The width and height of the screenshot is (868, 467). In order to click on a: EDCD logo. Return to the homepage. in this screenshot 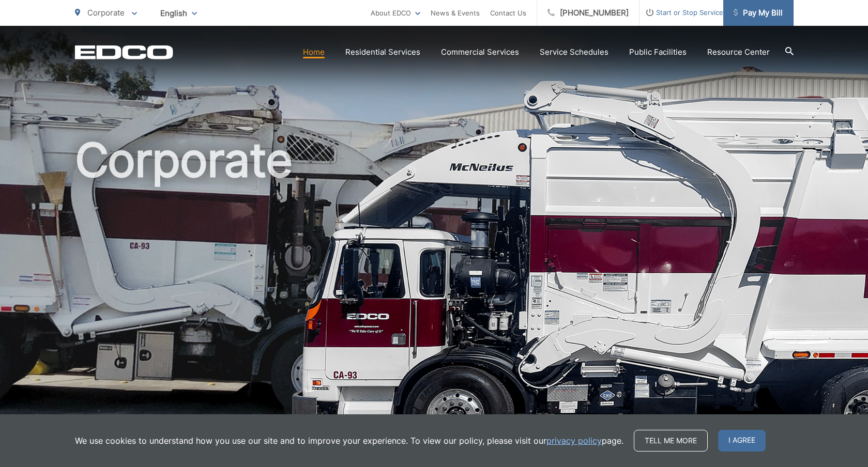, I will do `click(124, 52)`.